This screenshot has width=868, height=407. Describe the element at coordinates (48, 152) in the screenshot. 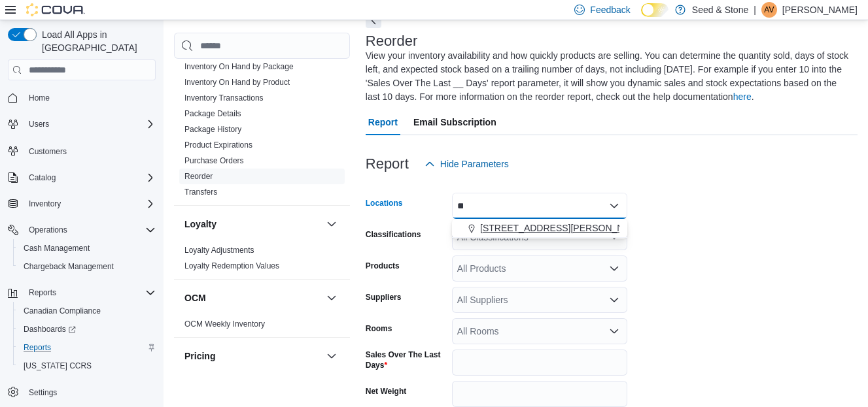

I see `a: Customers` at that location.